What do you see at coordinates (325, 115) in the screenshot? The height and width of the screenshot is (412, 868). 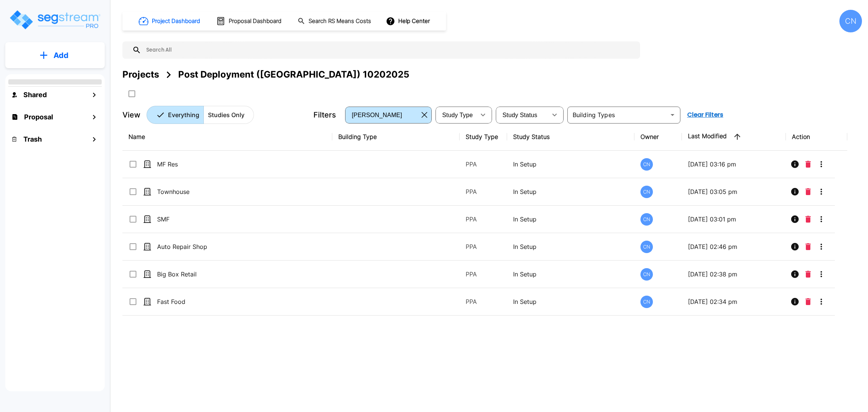 I see `p: Filters` at bounding box center [325, 115].